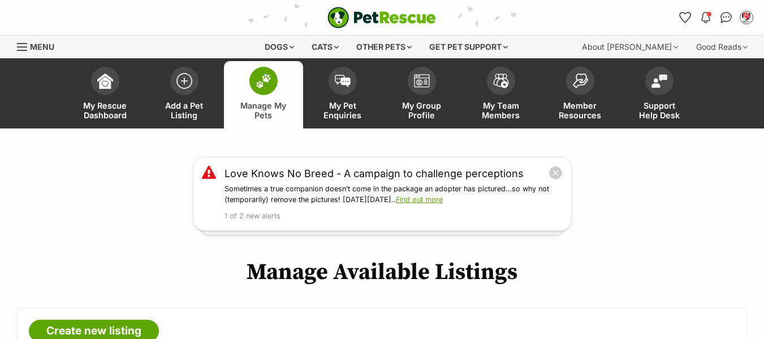  I want to click on img: dashboard-icon-eb2f2d2d3e046f16d808141f083e7271f6b2e854fb5c12c21221c1fb7104beca.svg, so click(105, 81).